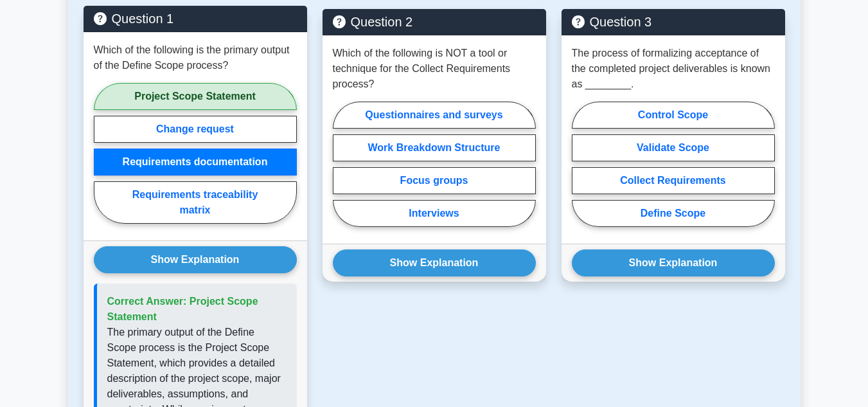  What do you see at coordinates (434, 22) in the screenshot?
I see `h5: Question 2` at bounding box center [434, 22].